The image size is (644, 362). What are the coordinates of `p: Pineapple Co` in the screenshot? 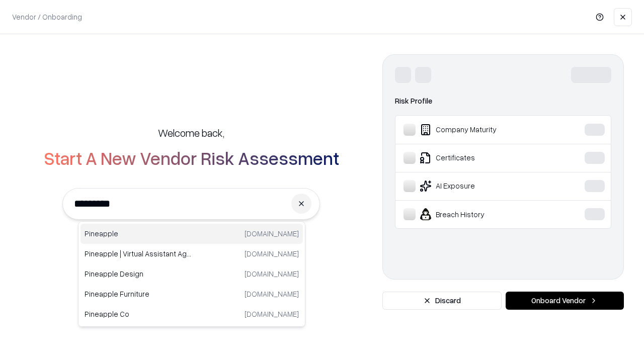 It's located at (138, 314).